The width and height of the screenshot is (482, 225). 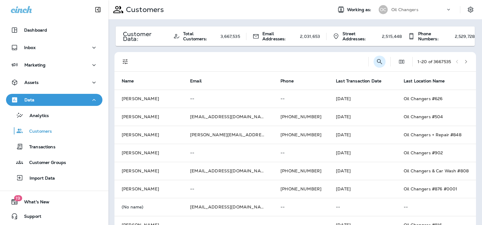 What do you see at coordinates (30, 100) in the screenshot?
I see `p: Data` at bounding box center [30, 100].